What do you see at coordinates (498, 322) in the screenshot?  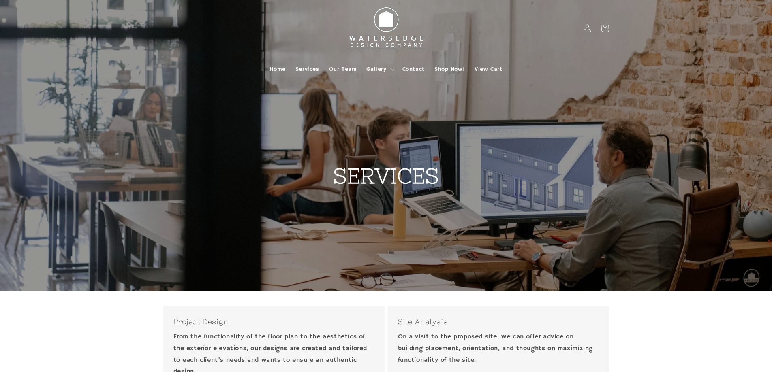 I see `h3: Site Analysis` at bounding box center [498, 322].